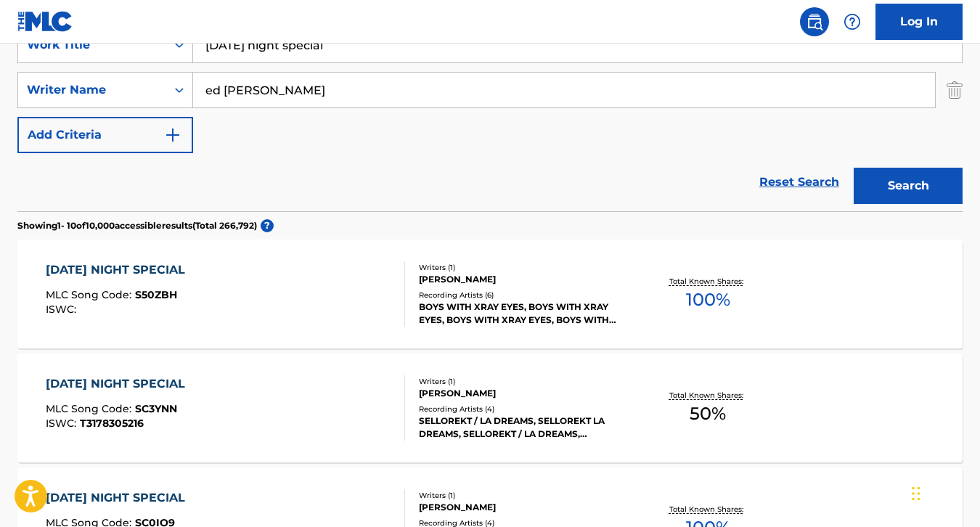 This screenshot has height=527, width=980. Describe the element at coordinates (708, 300) in the screenshot. I see `span: 100 %` at that location.